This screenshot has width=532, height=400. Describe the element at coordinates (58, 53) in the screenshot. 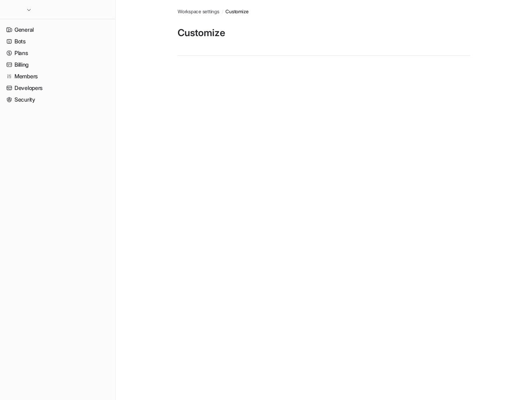

I see `a: Plans` at that location.